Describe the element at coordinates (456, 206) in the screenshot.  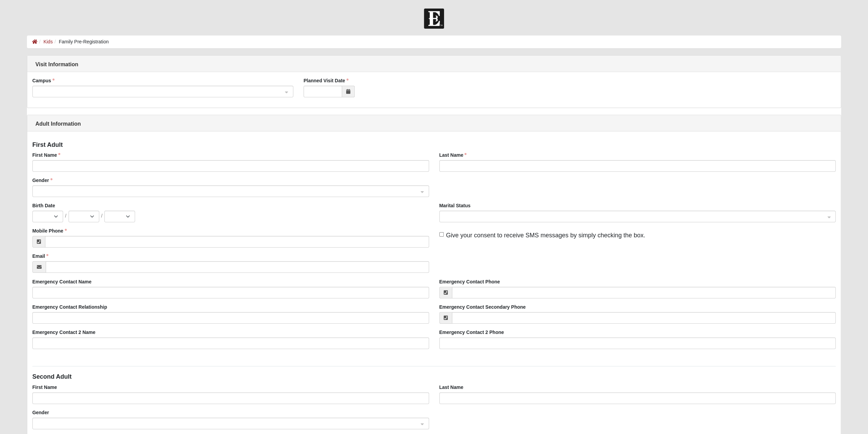
I see `label: Marital Status` at that location.